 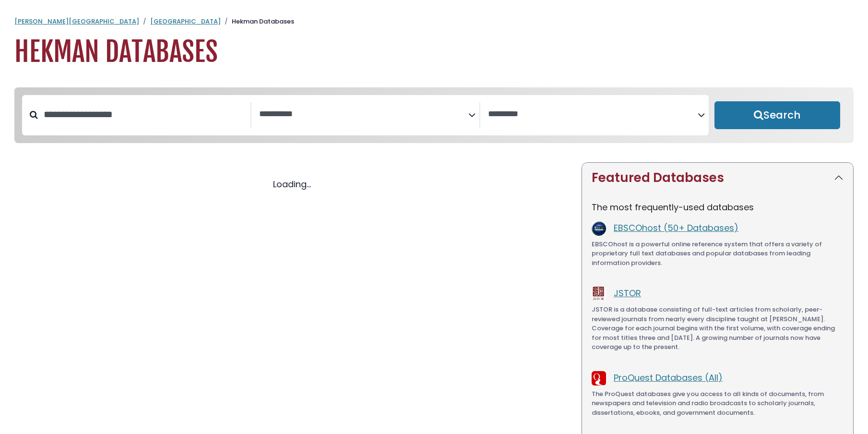 I want to click on a: JSTOR, so click(x=627, y=292).